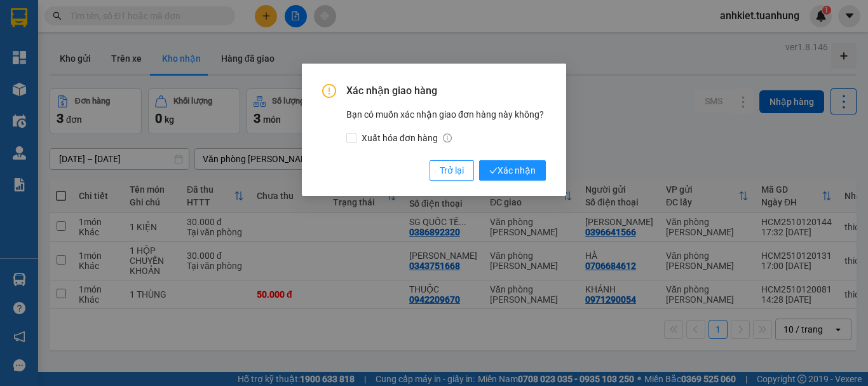  Describe the element at coordinates (406, 138) in the screenshot. I see `span: Xuất hóa đơn hàng` at that location.